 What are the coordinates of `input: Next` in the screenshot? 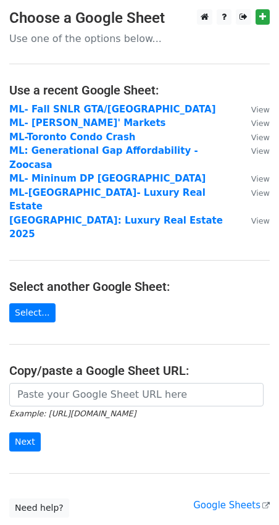 It's located at (25, 442).